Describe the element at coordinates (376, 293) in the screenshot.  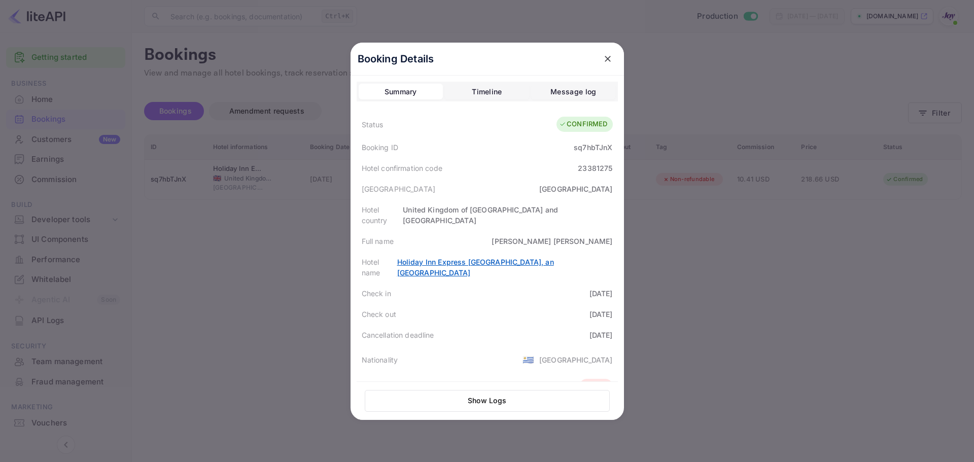
I see `div: Check in` at that location.